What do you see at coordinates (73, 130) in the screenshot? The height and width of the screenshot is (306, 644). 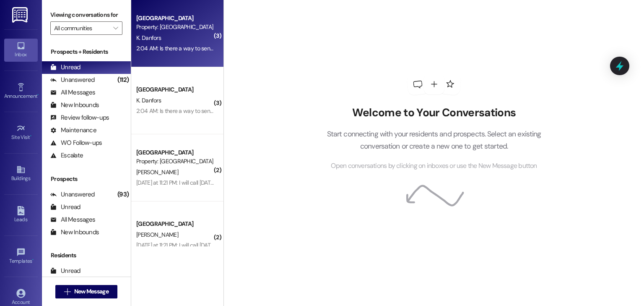 I see `div: Maintenance` at bounding box center [73, 130].